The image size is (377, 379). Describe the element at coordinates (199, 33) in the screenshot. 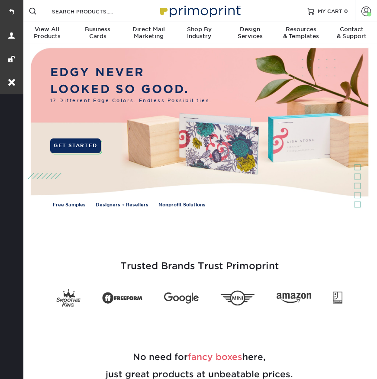

I see `div: Industry` at that location.